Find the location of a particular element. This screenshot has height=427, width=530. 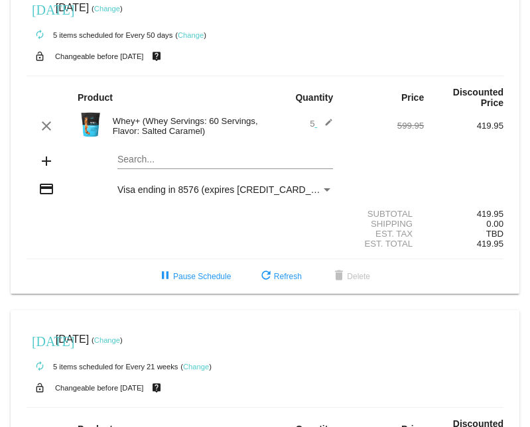

button: Delete is located at coordinates (350, 276).